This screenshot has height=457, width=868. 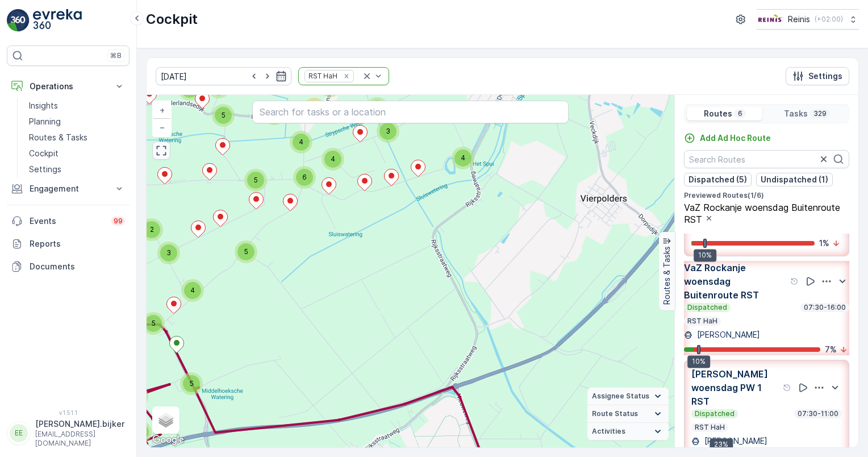 What do you see at coordinates (68, 267) in the screenshot?
I see `a: Documents` at bounding box center [68, 267].